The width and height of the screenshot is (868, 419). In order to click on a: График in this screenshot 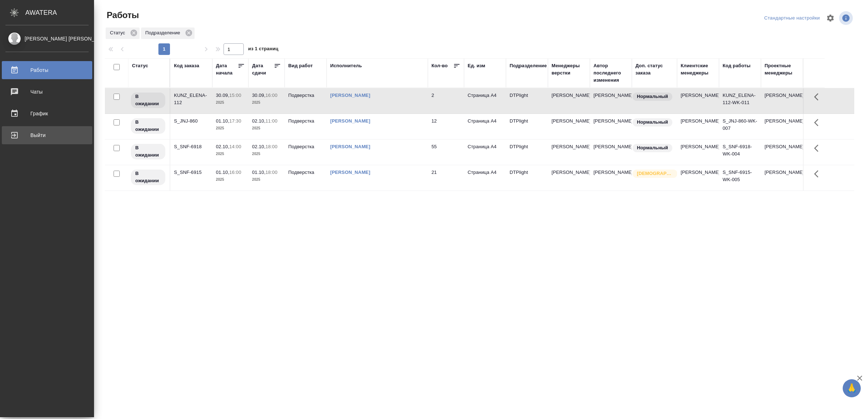, I will do `click(47, 113)`.